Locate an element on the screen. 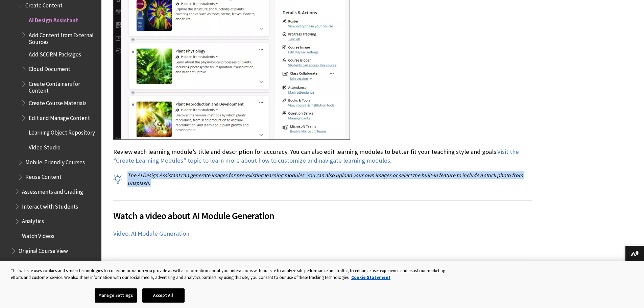 Image resolution: width=644 pixels, height=308 pixels. span: Create Containers for Content is located at coordinates (62, 86).